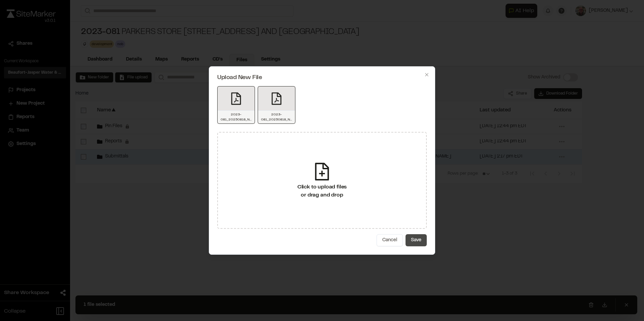  Describe the element at coordinates (236, 117) in the screenshot. I see `p: 2023-081_20250818_No Exceptions Taken_Parkers #99_Material Submittal_signed.pdf` at that location.